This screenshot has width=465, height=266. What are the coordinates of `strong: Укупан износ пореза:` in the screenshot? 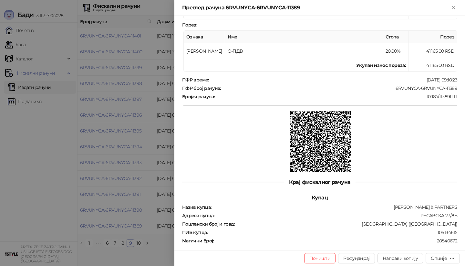 It's located at (381, 65).